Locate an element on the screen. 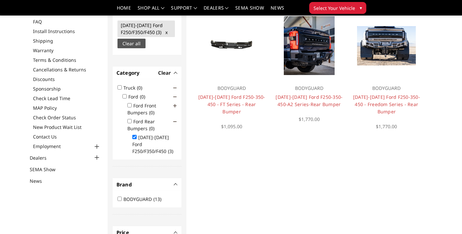 The height and width of the screenshot is (234, 462). a: Home is located at coordinates (124, 10).